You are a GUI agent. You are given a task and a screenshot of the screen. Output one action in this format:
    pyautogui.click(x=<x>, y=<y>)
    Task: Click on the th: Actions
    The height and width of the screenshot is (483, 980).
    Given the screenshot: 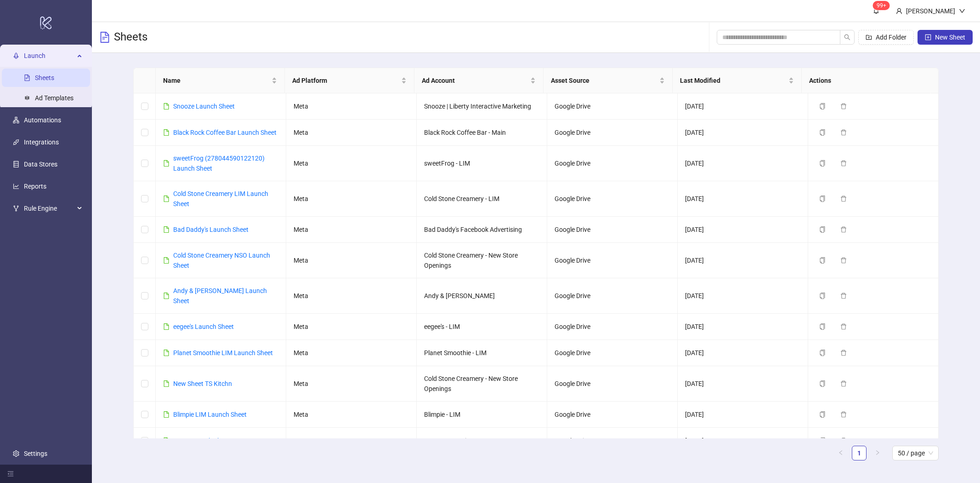 What is the action you would take?
    pyautogui.click(x=866, y=81)
    